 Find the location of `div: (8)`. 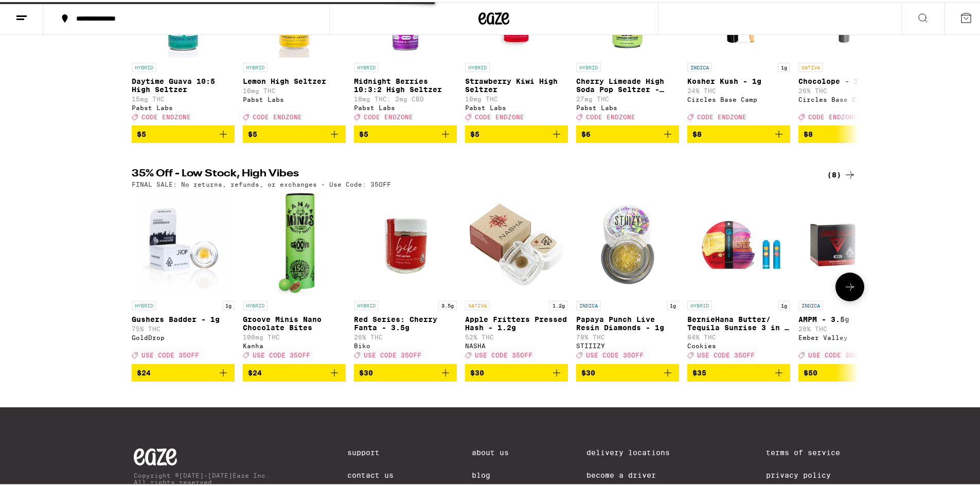

div: (8) is located at coordinates (842, 173).